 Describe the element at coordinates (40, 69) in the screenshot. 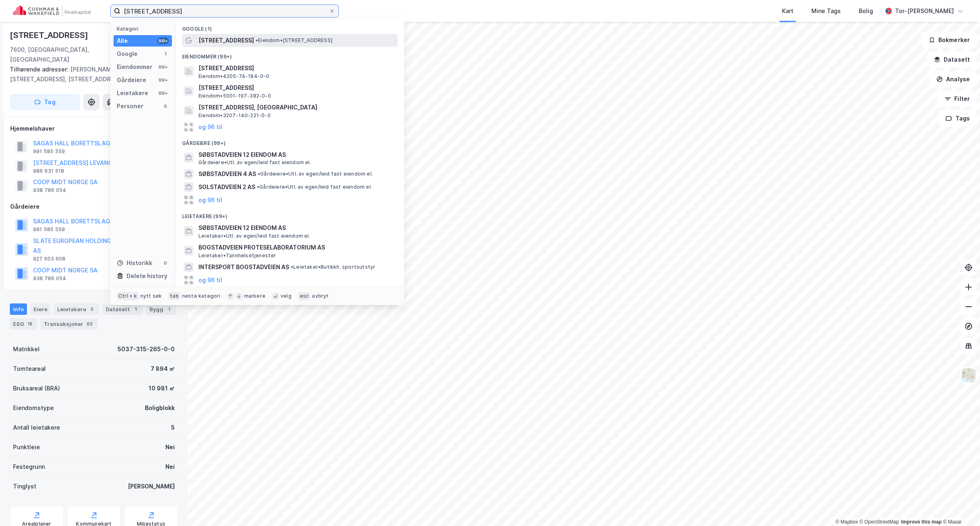

I see `span: Tilhørende adresser:` at that location.